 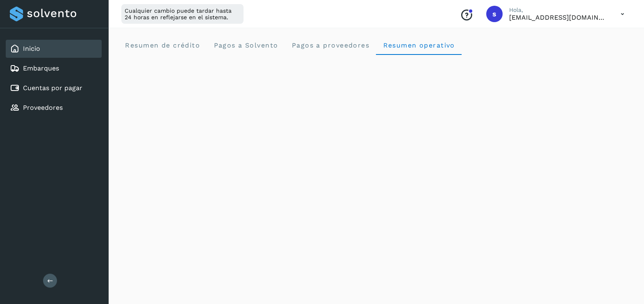 What do you see at coordinates (418, 45) in the screenshot?
I see `span: Resumen operativo` at bounding box center [418, 45].